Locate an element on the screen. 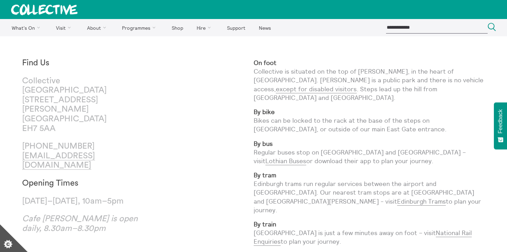 The height and width of the screenshot is (252, 507). strong: By bike is located at coordinates (264, 112).